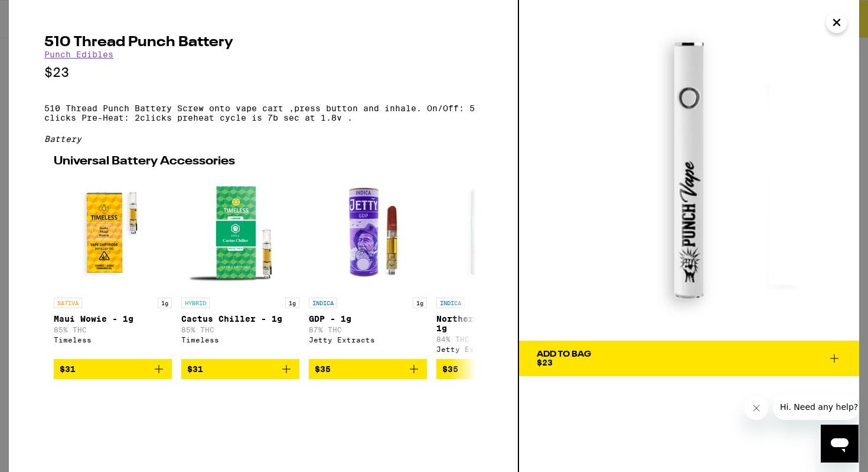 This screenshot has width=868, height=472. Describe the element at coordinates (68, 303) in the screenshot. I see `p: SATIVA` at that location.